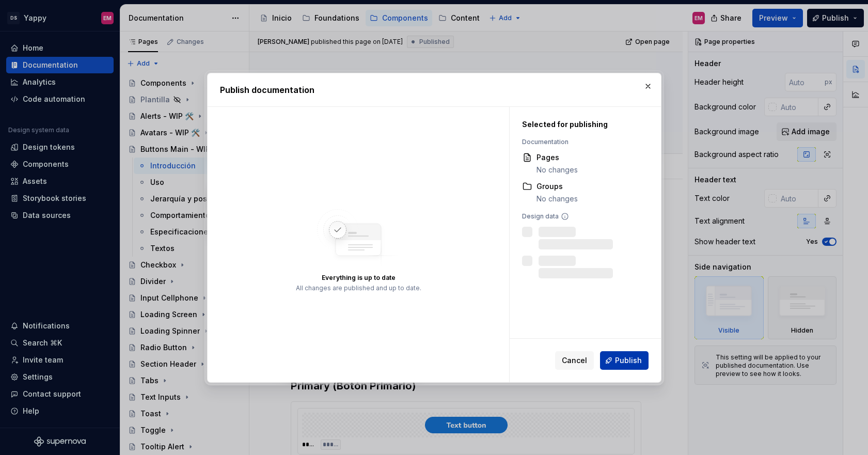 This screenshot has width=868, height=455. I want to click on div: Design data, so click(582, 216).